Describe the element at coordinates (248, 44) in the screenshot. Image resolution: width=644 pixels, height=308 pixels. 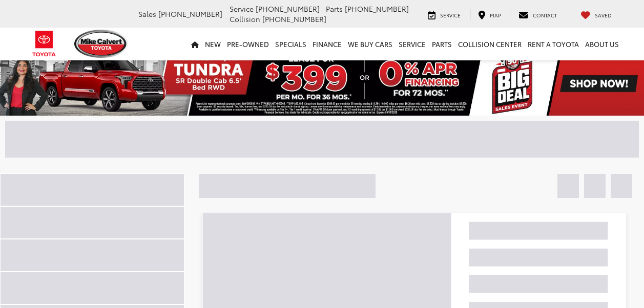
I see `a: Pre-Owned` at that location.